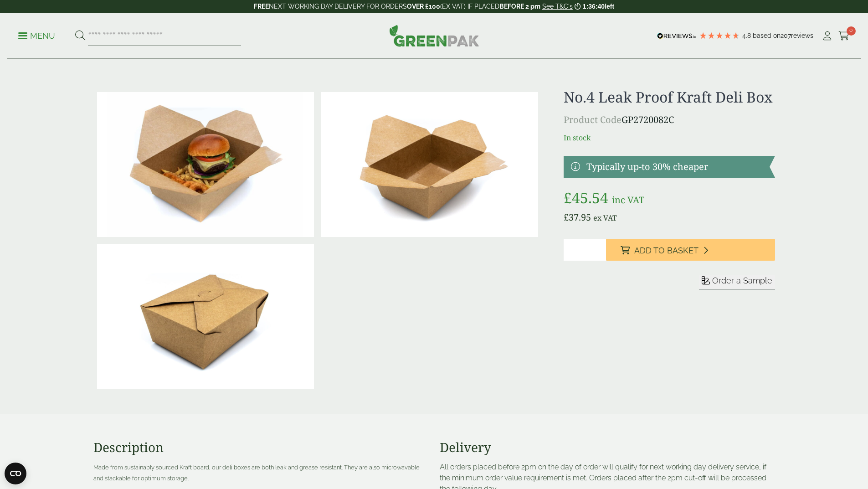 Image resolution: width=868 pixels, height=489 pixels. What do you see at coordinates (593, 6) in the screenshot?
I see `span: 1:36:40` at bounding box center [593, 6].